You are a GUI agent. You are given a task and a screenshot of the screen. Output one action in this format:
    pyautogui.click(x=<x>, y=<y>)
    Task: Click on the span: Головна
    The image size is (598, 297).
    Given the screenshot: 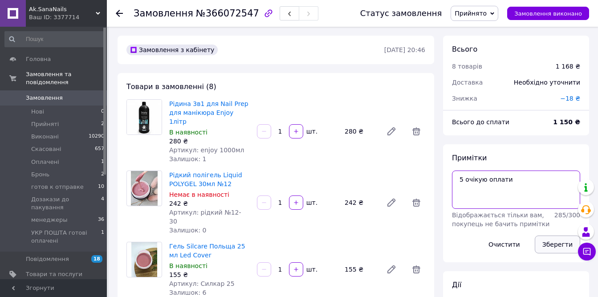 What is the action you would take?
    pyautogui.click(x=38, y=59)
    